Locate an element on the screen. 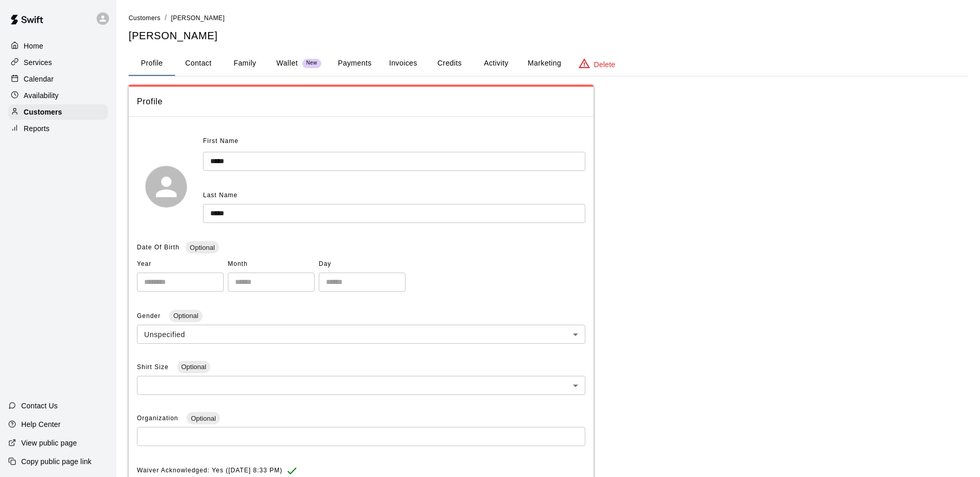 The width and height of the screenshot is (980, 477). button: Contact is located at coordinates (199, 63).